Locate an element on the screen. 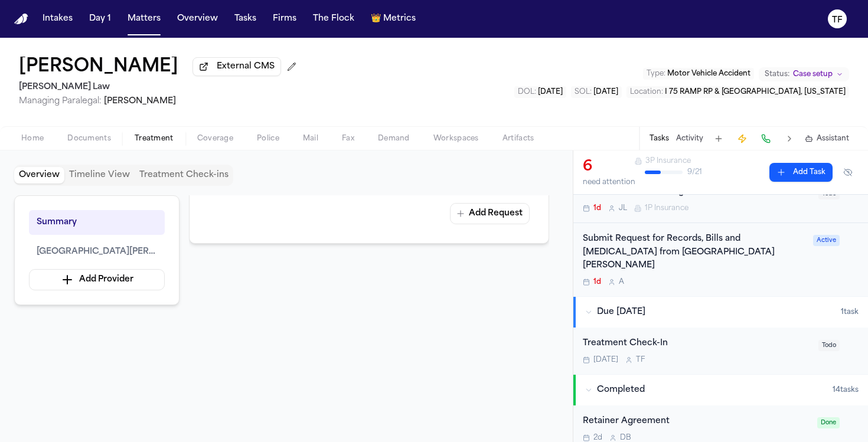  button: Edit Location: I 75 RAMP RP & MOUNT ZION BLVD, Georgia is located at coordinates (737, 92).